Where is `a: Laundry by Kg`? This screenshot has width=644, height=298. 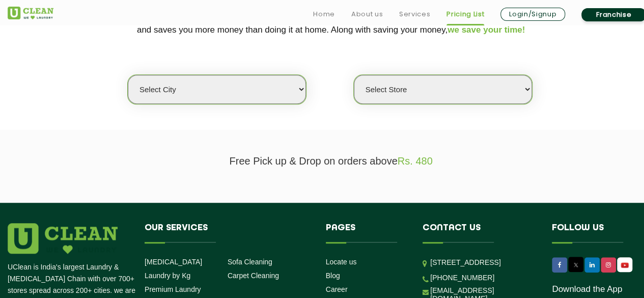 a: Laundry by Kg is located at coordinates (167, 275).